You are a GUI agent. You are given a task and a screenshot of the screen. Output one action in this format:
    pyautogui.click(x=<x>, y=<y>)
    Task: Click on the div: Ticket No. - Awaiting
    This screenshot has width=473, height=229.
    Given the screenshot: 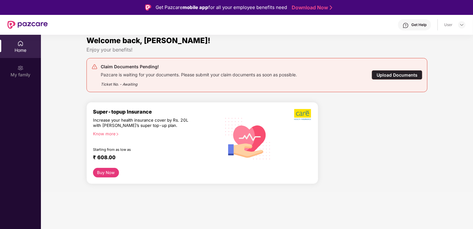 What is the action you would take?
    pyautogui.click(x=199, y=82)
    